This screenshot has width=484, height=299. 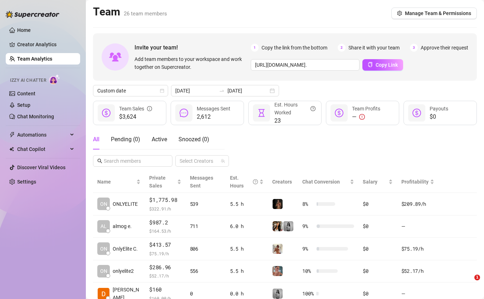 What do you see at coordinates (158, 182) in the screenshot?
I see `span: Private Sales` at bounding box center [158, 182].